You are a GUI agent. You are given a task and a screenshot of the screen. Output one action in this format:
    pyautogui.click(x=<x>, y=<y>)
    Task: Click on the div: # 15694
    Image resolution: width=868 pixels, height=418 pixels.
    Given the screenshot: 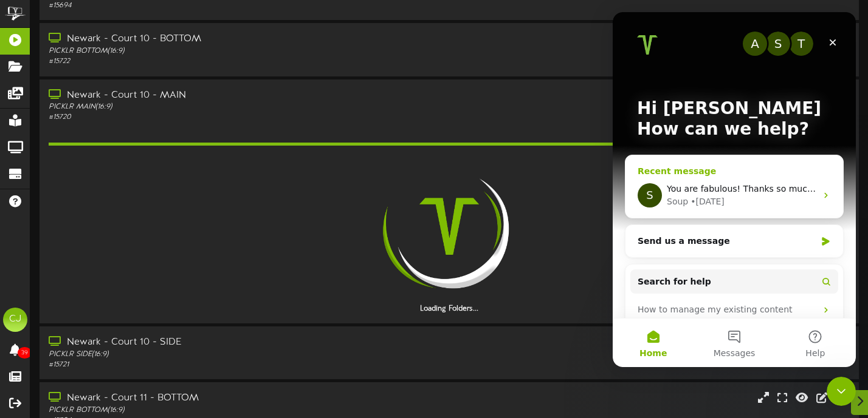 What is the action you would take?
    pyautogui.click(x=210, y=6)
    